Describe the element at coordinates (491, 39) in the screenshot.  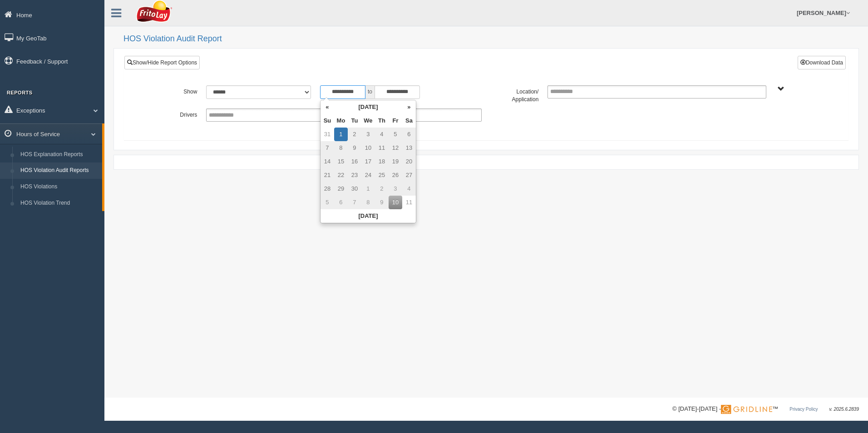
I see `h2: HOS Violation Audit Report` at that location.